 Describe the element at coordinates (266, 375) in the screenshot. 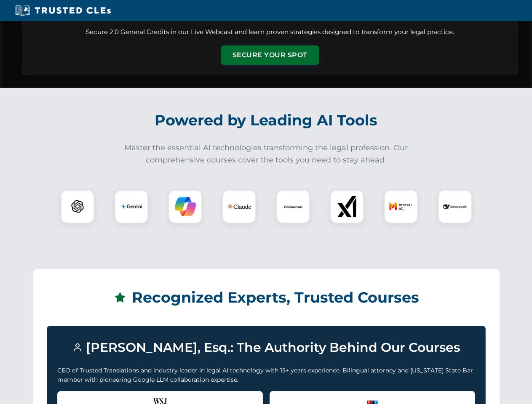

I see `p: CEO of Trusted Translations and industry leader in legal AI technology with 15+ years experience....` at that location.